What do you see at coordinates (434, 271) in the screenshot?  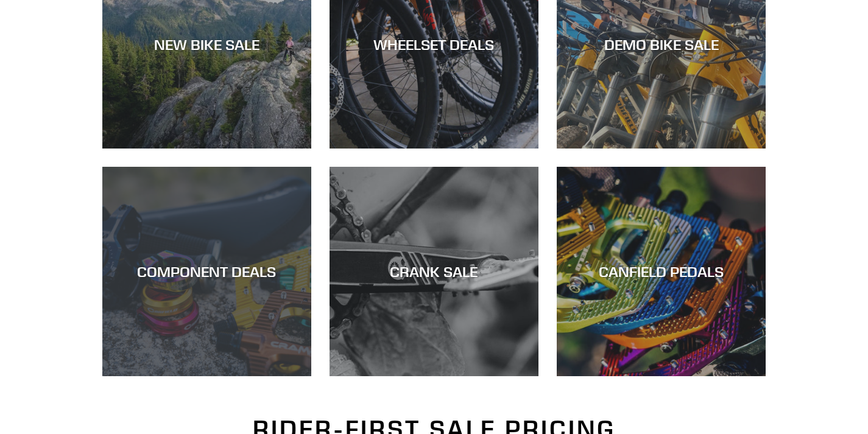 I see `a: CRANK SALE` at bounding box center [434, 271].